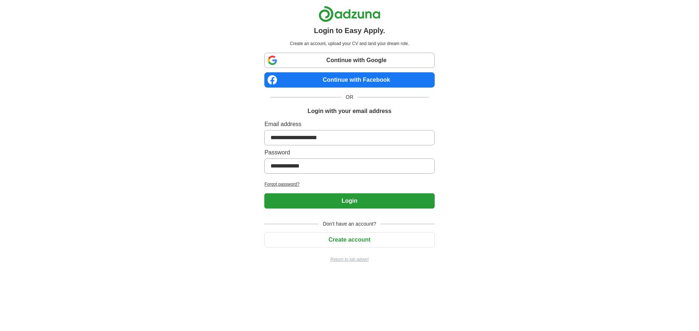  Describe the element at coordinates (349, 260) in the screenshot. I see `p: Return to job advert` at that location.